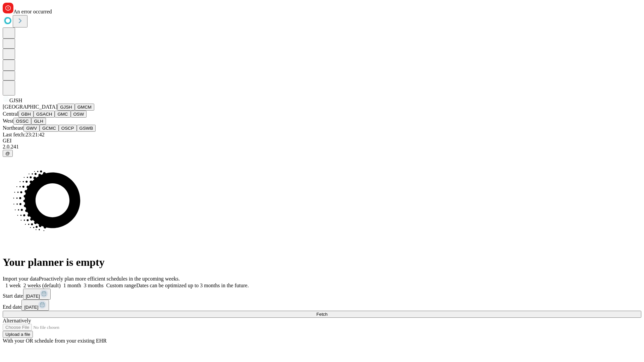 This screenshot has height=362, width=644. What do you see at coordinates (33, 11) in the screenshot?
I see `span: An error occurred` at bounding box center [33, 11].